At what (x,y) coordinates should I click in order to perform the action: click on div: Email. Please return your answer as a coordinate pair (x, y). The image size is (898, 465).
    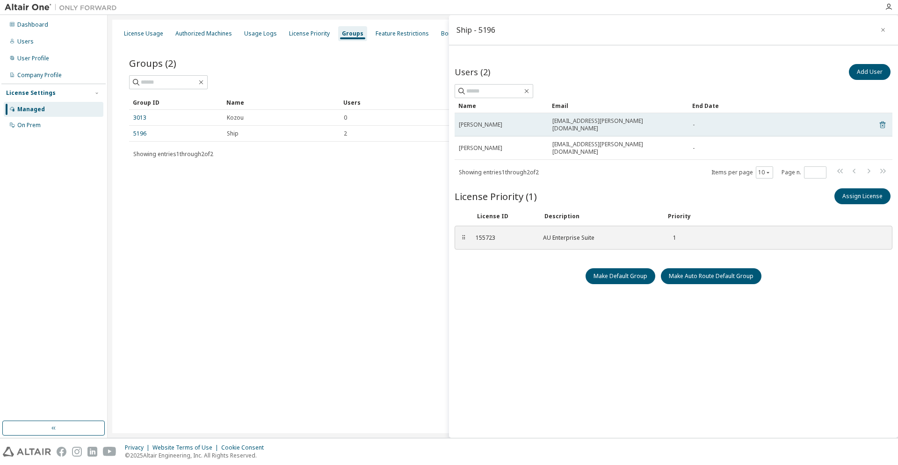
    Looking at the image, I should click on (618, 106).